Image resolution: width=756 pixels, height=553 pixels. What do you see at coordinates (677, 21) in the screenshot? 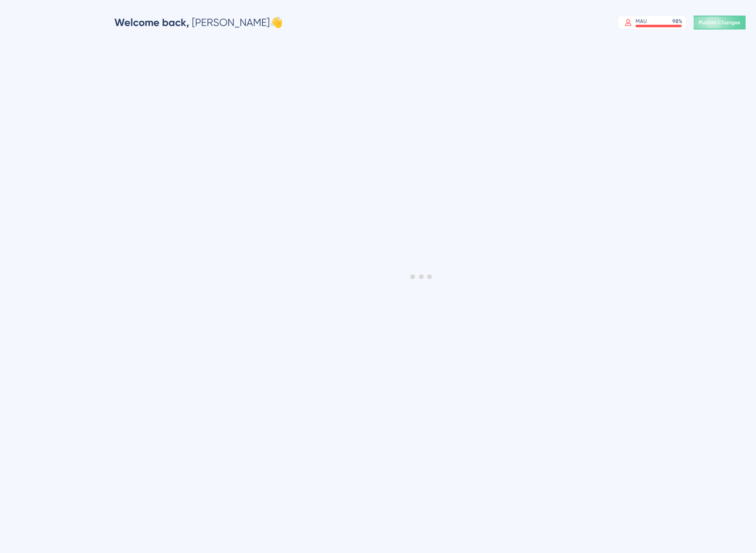
I see `div: 98 %` at bounding box center [677, 21].